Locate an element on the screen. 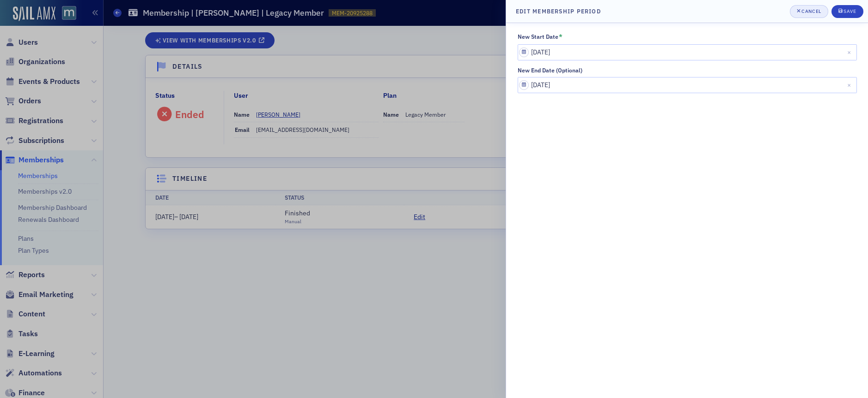 The width and height of the screenshot is (868, 398). h4: Edit Membership Period is located at coordinates (558, 11).